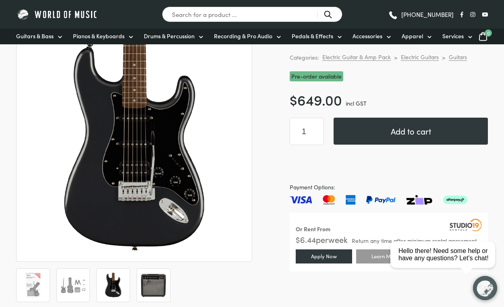  Describe the element at coordinates (332, 239) in the screenshot. I see `span: per week` at that location.